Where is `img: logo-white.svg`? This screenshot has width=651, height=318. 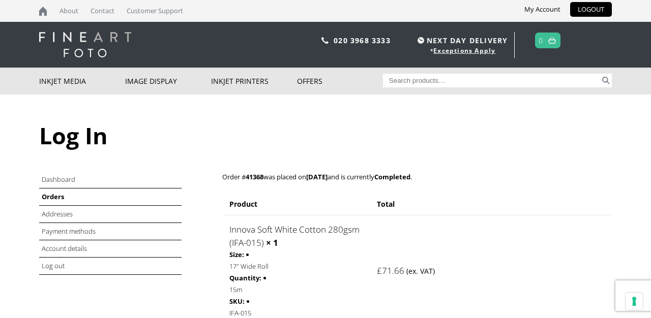
img: logo-white.svg is located at coordinates (85, 45).